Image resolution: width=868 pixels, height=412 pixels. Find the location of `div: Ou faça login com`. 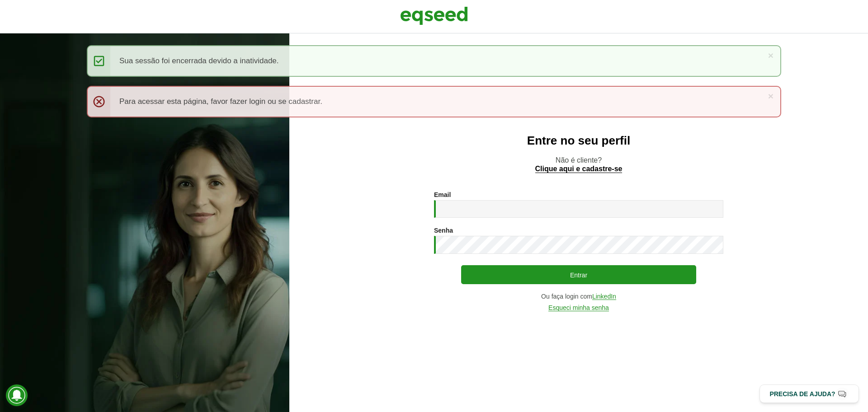

div: Ou faça login com is located at coordinates (578, 296).